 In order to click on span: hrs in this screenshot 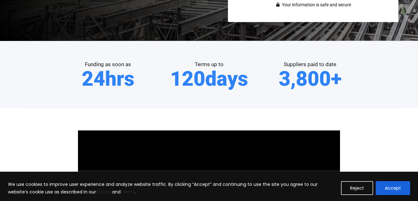, I will do `click(130, 79)`.